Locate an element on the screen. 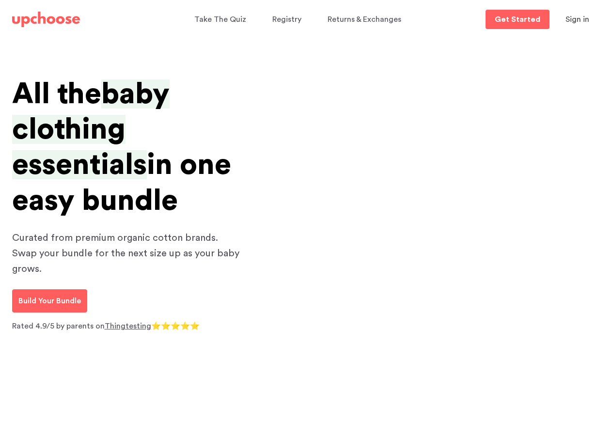 This screenshot has width=613, height=423. button: Sign in is located at coordinates (577, 19).